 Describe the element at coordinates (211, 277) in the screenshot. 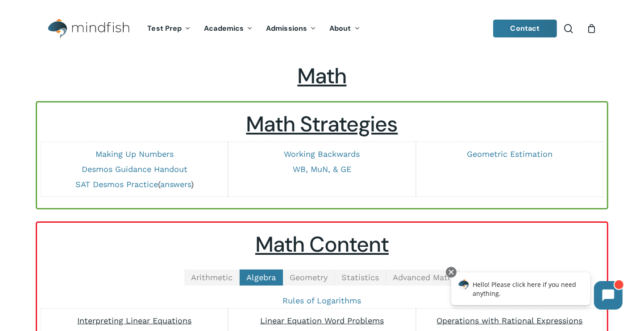

I see `span: Arithmetic` at that location.